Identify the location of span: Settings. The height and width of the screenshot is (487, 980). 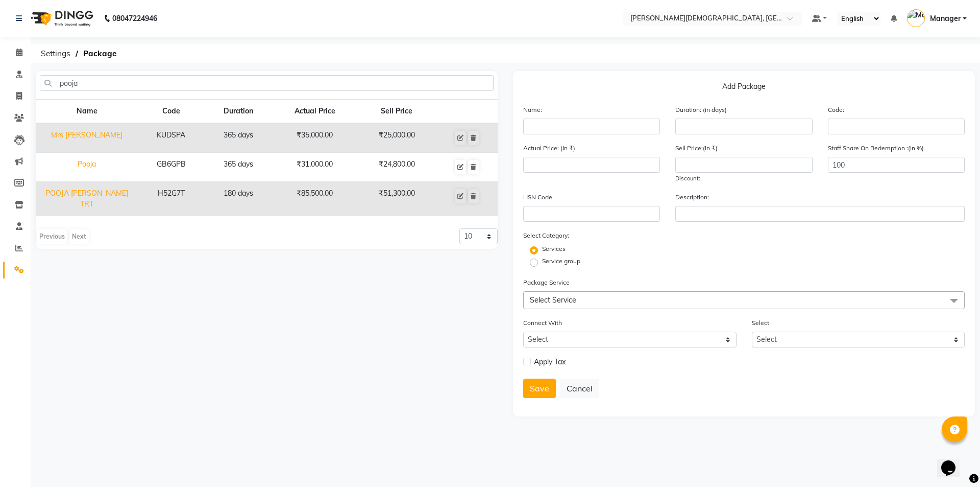
(56, 54).